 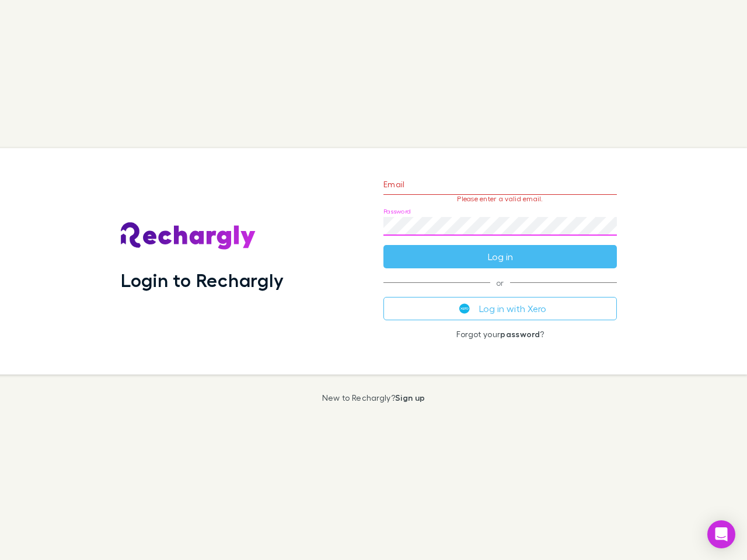 I want to click on button: Log in with Xero, so click(x=500, y=309).